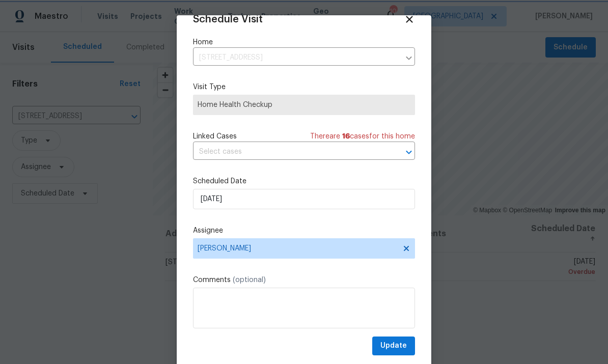 This screenshot has width=608, height=364. Describe the element at coordinates (409, 152) in the screenshot. I see `button: Open` at that location.